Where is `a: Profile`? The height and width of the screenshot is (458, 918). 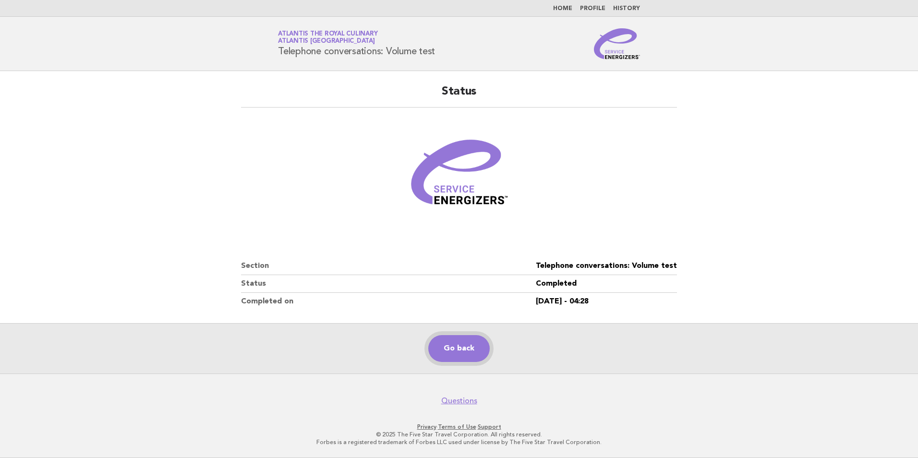 a: Profile is located at coordinates (592, 9).